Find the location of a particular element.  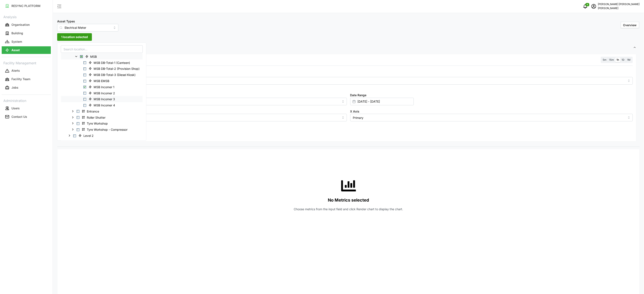

a: Asset is located at coordinates (26, 50).